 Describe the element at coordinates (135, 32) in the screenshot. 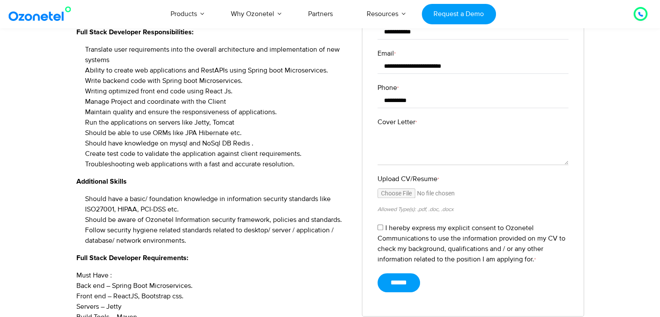

I see `strong: Full Stack Developer Responsibilities:` at that location.